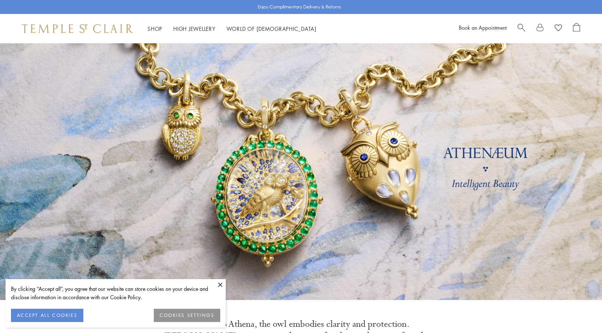 The image size is (602, 333). I want to click on a: High JewelleryHigh Jewellery, so click(194, 29).